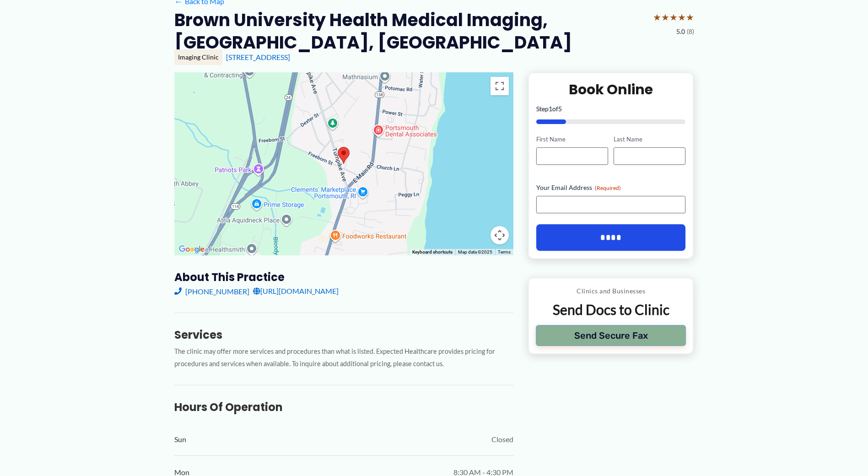  What do you see at coordinates (475, 252) in the screenshot?
I see `span: Map data ©2025` at bounding box center [475, 252].